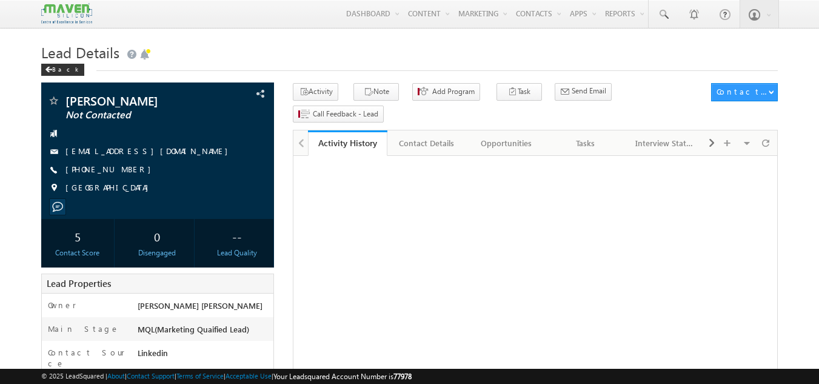  I want to click on span: Your Leadsquared Account Number is, so click(343, 376).